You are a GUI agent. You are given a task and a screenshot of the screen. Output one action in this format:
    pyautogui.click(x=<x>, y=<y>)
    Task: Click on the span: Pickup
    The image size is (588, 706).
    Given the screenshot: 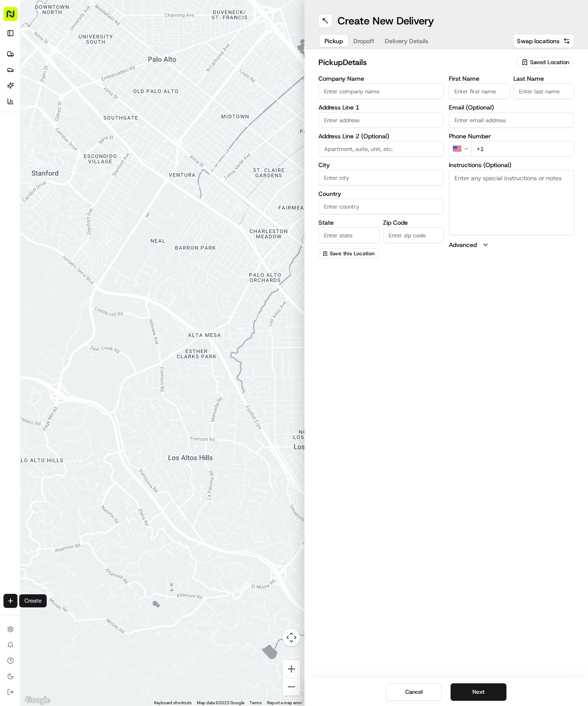 What is the action you would take?
    pyautogui.click(x=334, y=41)
    